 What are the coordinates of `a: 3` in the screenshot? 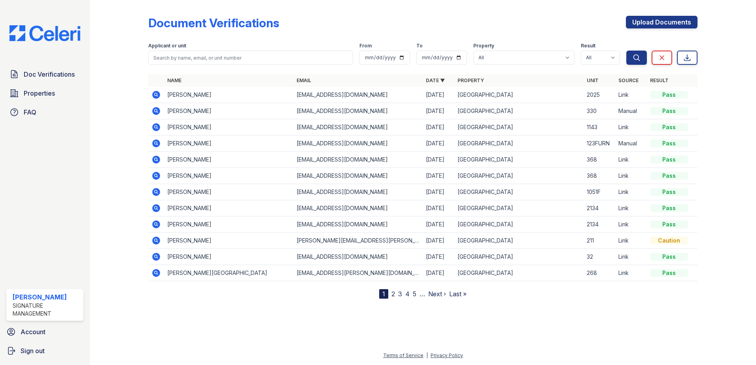 It's located at (400, 294).